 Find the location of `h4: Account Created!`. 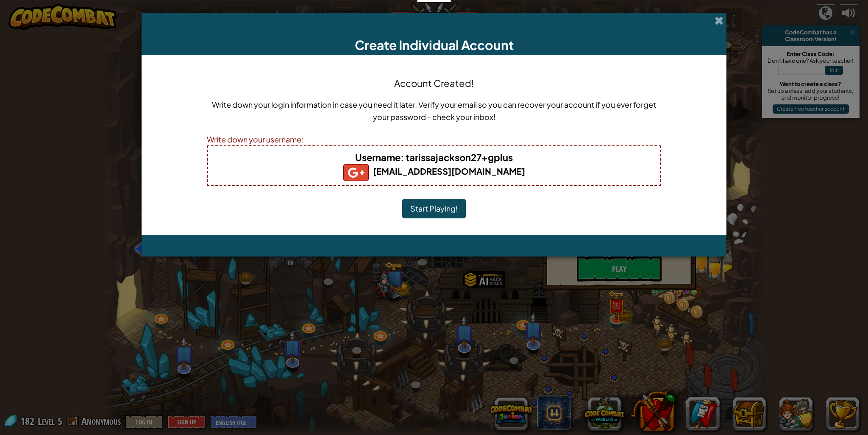

h4: Account Created! is located at coordinates (434, 83).